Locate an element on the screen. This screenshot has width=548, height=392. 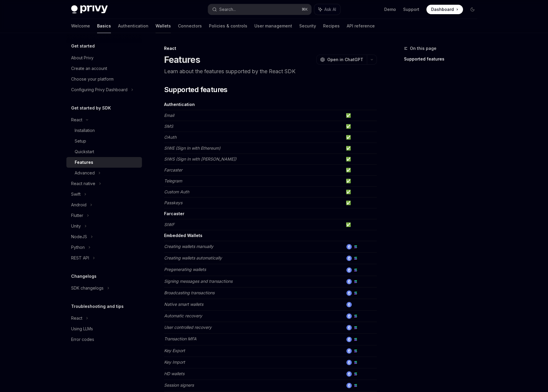
em: Key Export is located at coordinates (174, 350).